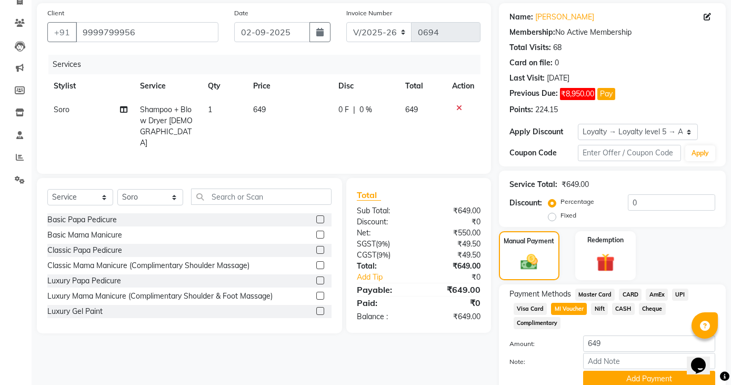 This screenshot has width=731, height=385. What do you see at coordinates (544, 132) in the screenshot?
I see `div: Apply Discount` at bounding box center [544, 132].